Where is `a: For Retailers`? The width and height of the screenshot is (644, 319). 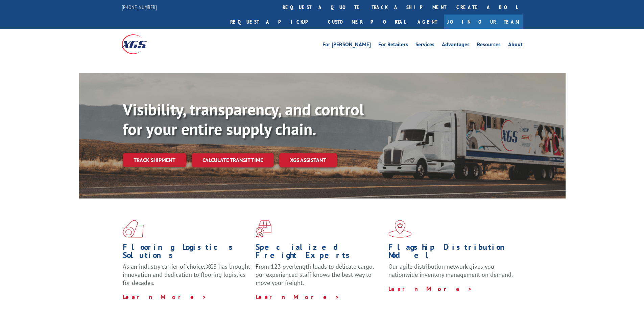 a: For Retailers is located at coordinates (393, 46).